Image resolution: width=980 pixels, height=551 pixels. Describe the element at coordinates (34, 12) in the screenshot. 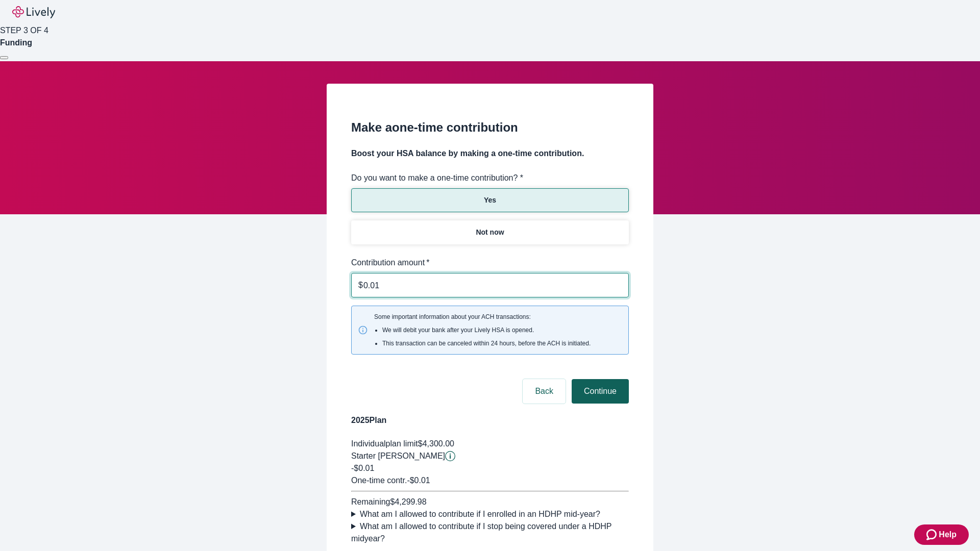

I see `img: Lively` at that location.